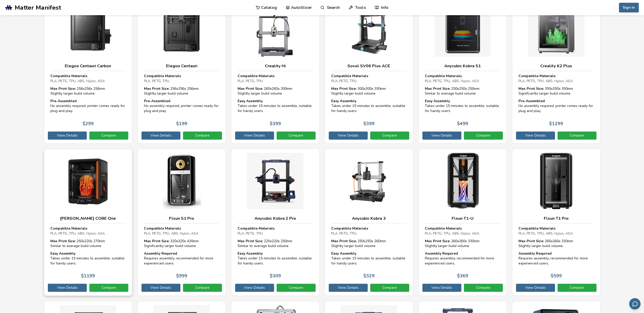 Image resolution: width=644 pixels, height=313 pixels. What do you see at coordinates (556, 276) in the screenshot?
I see `p: $ 599` at bounding box center [556, 276].